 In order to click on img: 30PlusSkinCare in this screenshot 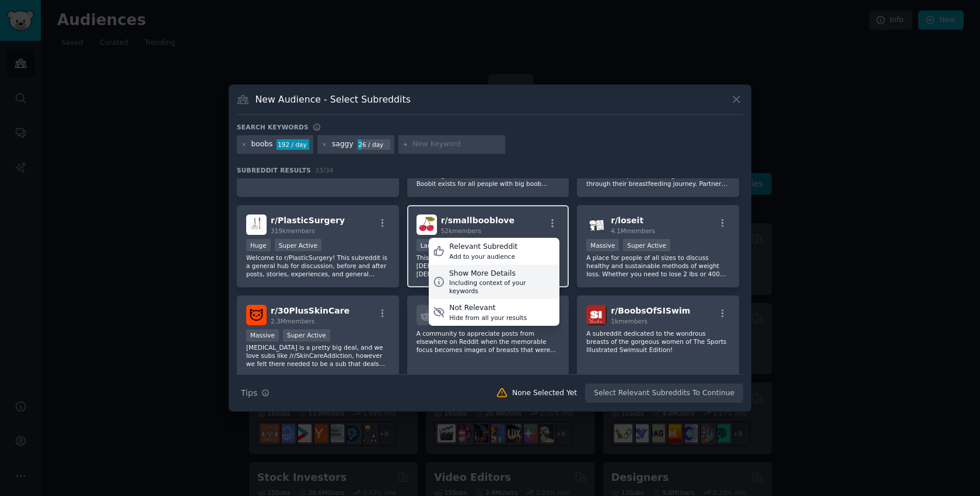, I will do `click(256, 315)`.